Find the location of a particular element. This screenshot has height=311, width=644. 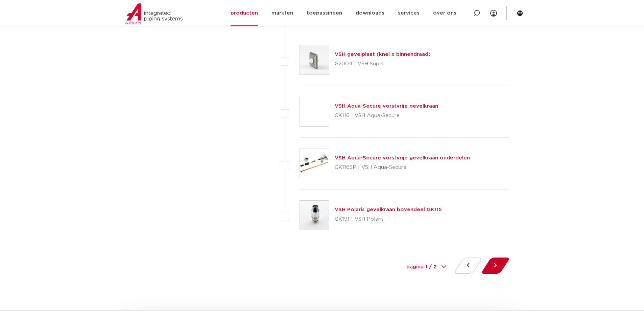

a: VSH Polaris gevelkraan bovendeel GK115 is located at coordinates (388, 209).